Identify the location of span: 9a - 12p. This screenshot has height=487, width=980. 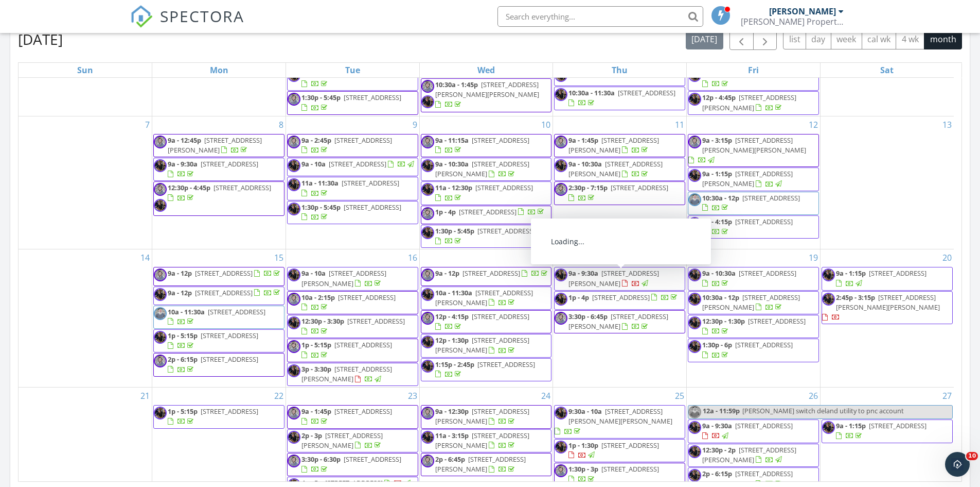
(447, 273).